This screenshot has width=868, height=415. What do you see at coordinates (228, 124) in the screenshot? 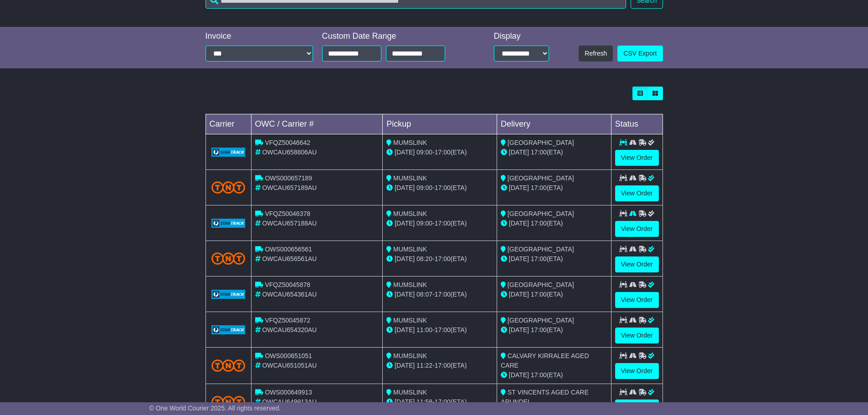
I see `td: Carrier` at bounding box center [228, 124].